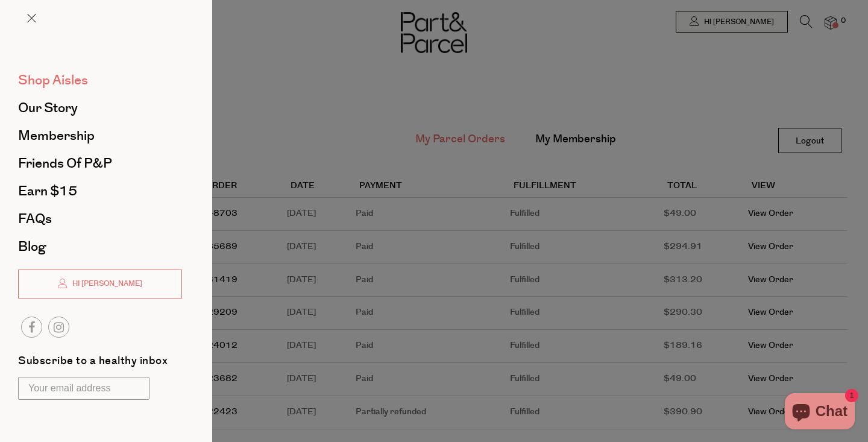 This screenshot has height=442, width=868. Describe the element at coordinates (53, 80) in the screenshot. I see `span: Shop Aisles` at that location.